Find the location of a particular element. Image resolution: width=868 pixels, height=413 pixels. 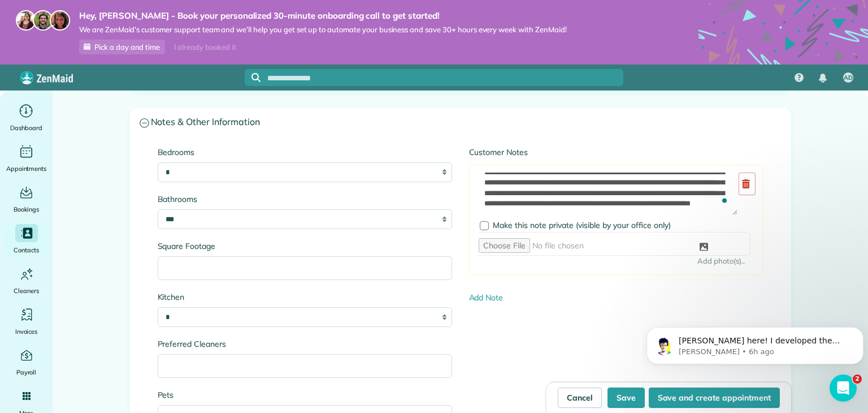

span: Invoices is located at coordinates (27, 331).